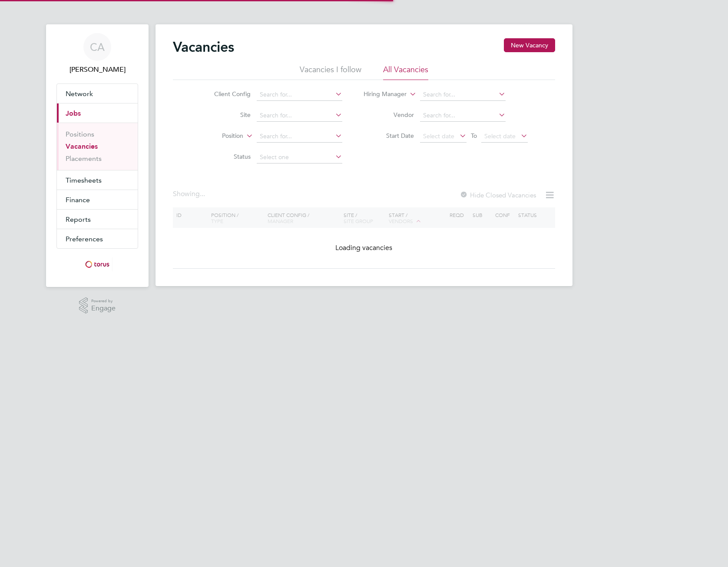  I want to click on label: Hide Closed Vacancies, so click(498, 195).